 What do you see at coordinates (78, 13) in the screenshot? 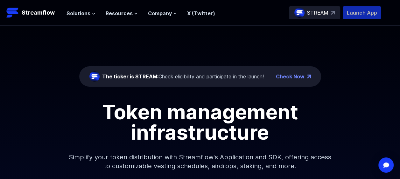
I see `span: Solutions` at bounding box center [78, 13].